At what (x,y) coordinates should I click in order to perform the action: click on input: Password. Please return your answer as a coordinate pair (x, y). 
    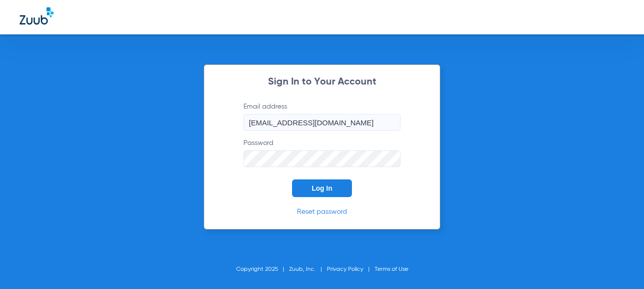
    Looking at the image, I should click on (322, 159).